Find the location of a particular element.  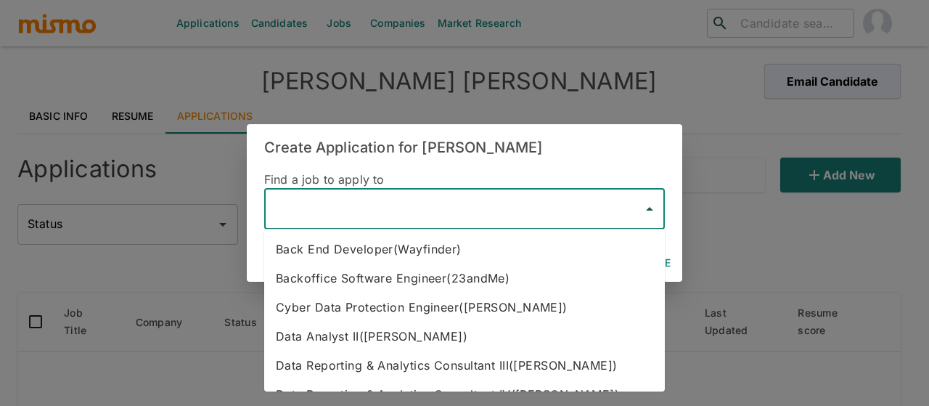

li: Back End Developer(Wayfinder) is located at coordinates (464, 249).